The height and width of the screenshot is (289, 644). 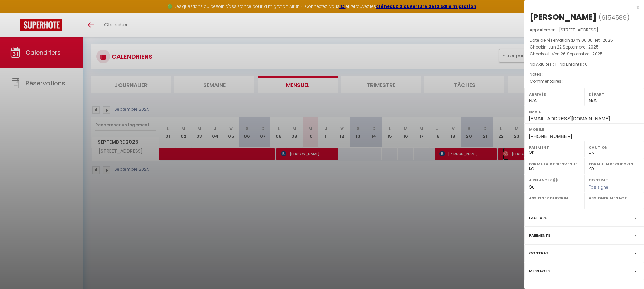 I want to click on label: Assigner Checkin, so click(x=554, y=198).